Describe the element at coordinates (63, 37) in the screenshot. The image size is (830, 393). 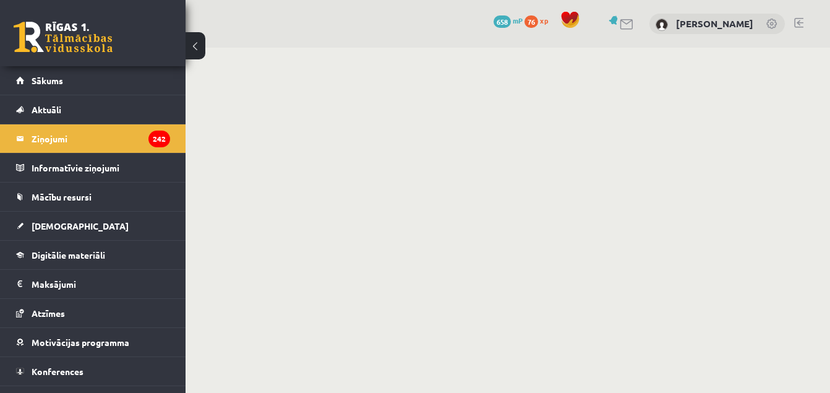
I see `a: Rīgas 1. Tālmācības vidusskola` at that location.